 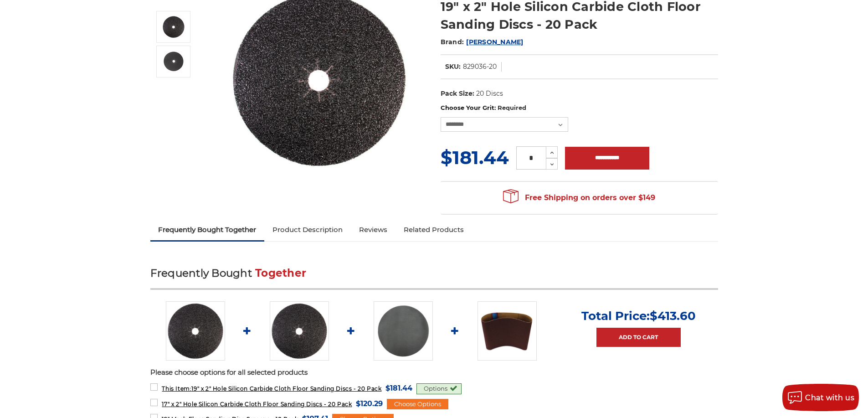 I want to click on a: Product Description, so click(x=308, y=230).